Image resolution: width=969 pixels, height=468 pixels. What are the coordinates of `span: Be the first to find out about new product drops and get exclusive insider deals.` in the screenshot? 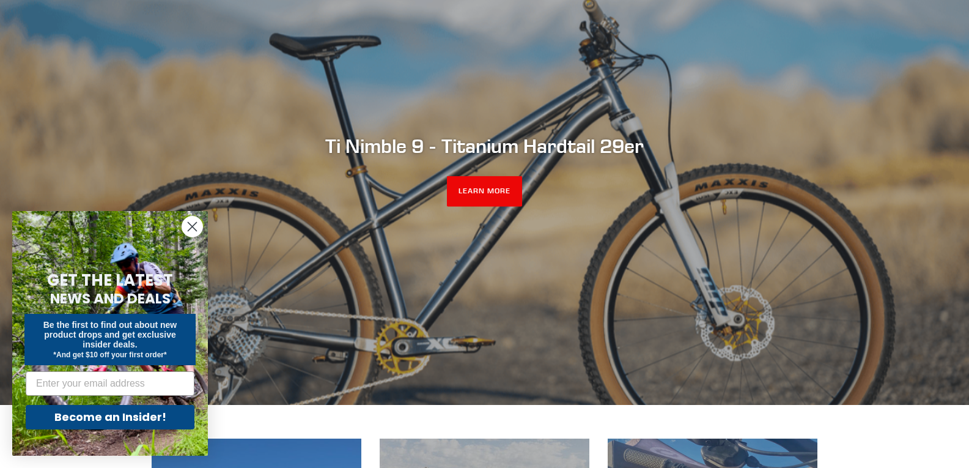 It's located at (110, 334).